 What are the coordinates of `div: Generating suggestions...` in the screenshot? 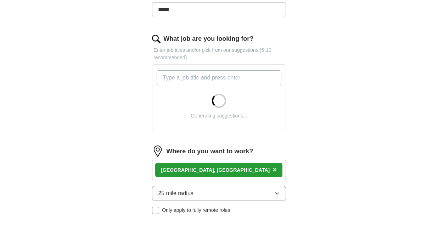 It's located at (219, 116).